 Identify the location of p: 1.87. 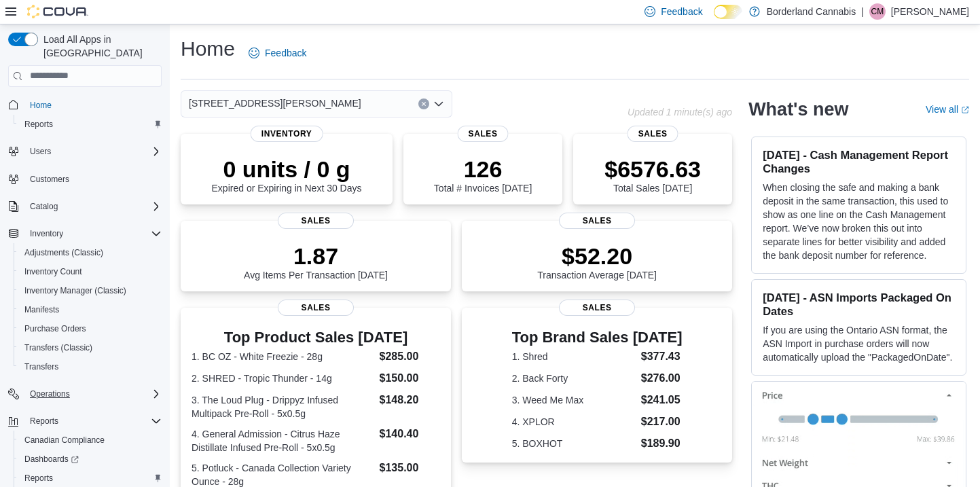
(316, 256).